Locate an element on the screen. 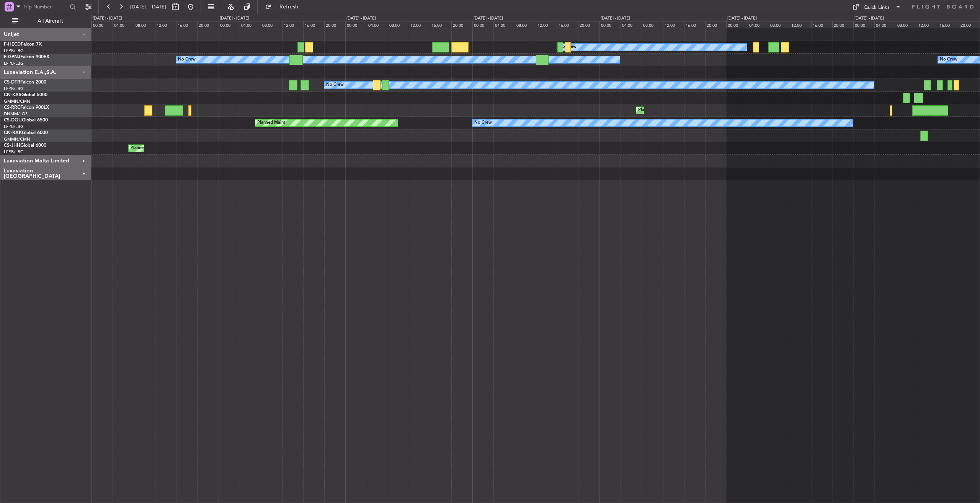  button: All Aircraft is located at coordinates (45, 21).